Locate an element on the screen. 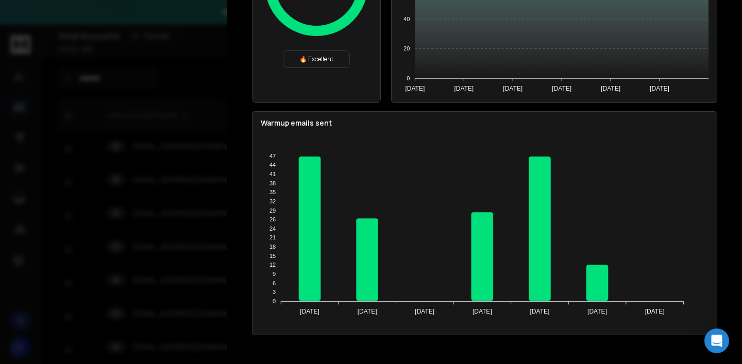 The width and height of the screenshot is (742, 364). tspan: 41 is located at coordinates (273, 174).